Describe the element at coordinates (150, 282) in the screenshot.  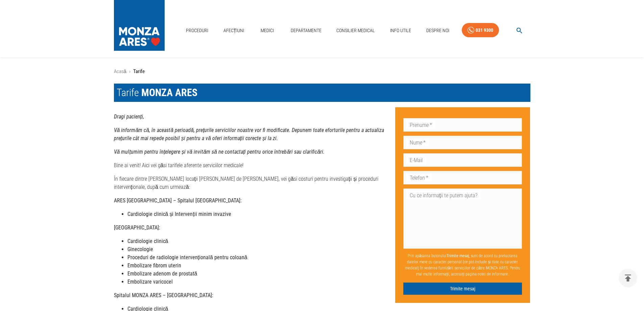
I see `strong: Embolizare varicocel` at that location.